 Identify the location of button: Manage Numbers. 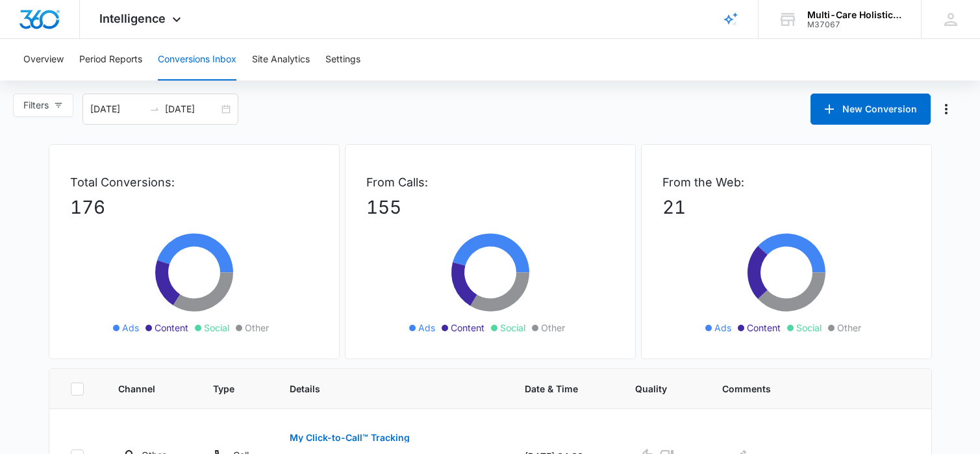
(946, 109).